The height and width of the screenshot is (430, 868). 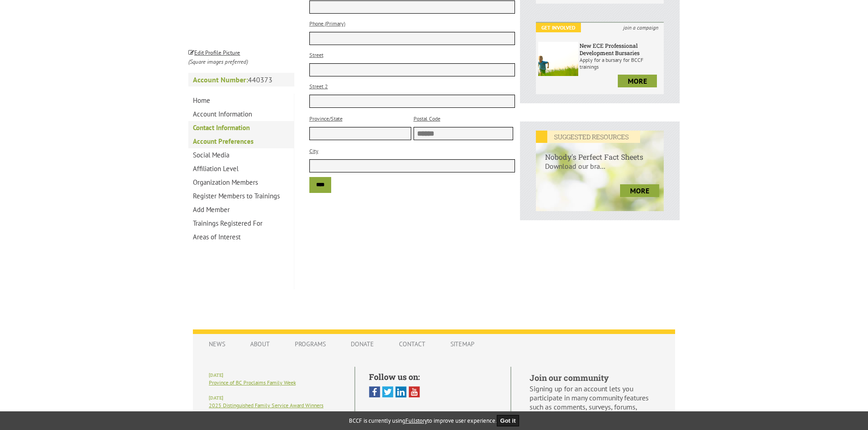 I want to click on h5: Join our community, so click(x=594, y=378).